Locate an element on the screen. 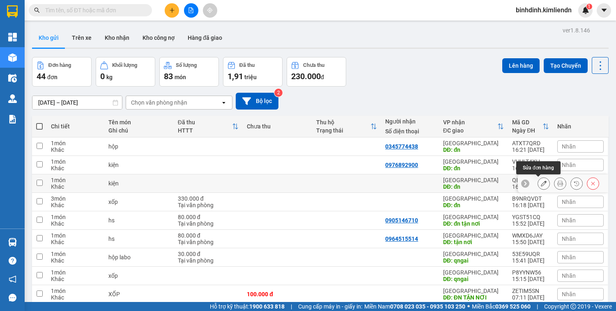 This screenshot has width=616, height=311. div: Người nhận is located at coordinates (410, 122).